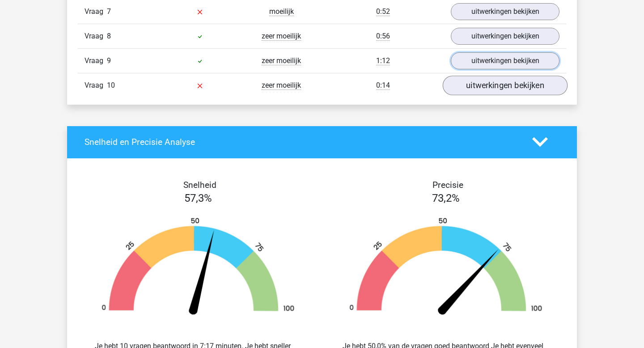 The width and height of the screenshot is (644, 348). I want to click on span: 7, so click(109, 11).